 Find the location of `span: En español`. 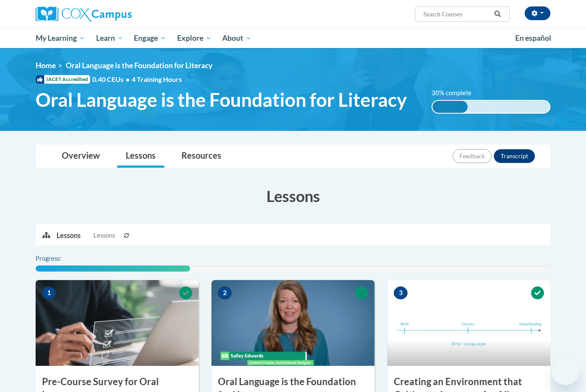

span: En español is located at coordinates (533, 38).